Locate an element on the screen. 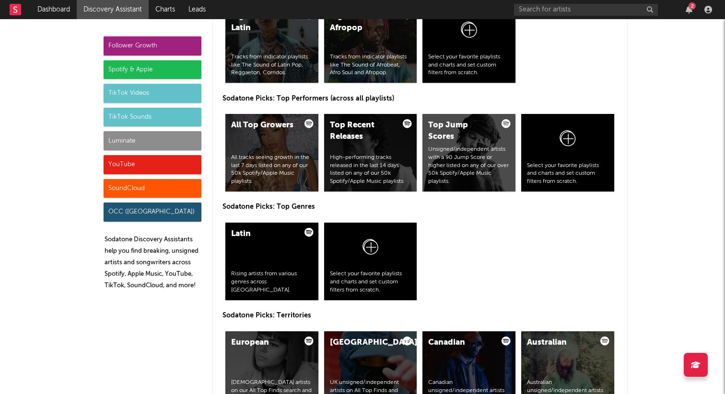  div: Top Jump Scores is located at coordinates (461, 131).